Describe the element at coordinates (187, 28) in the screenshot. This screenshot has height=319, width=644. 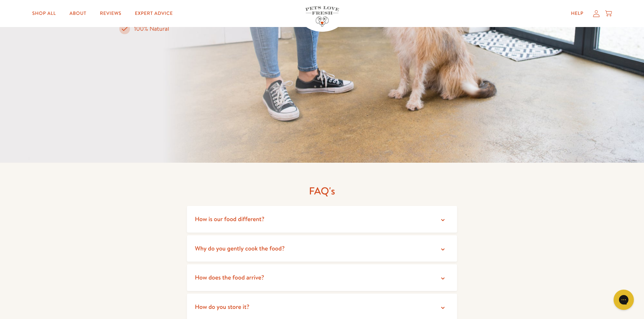
I see `li: 100% Natural` at that location.